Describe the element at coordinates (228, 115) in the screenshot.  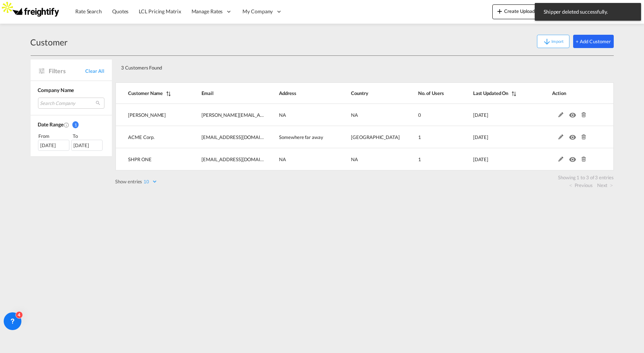
I see `td: leidy@test.com` at that location.